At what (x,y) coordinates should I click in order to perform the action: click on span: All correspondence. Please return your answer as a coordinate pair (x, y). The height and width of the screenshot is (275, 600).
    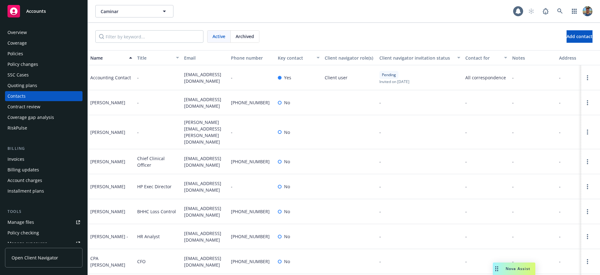
    Looking at the image, I should click on (486, 77).